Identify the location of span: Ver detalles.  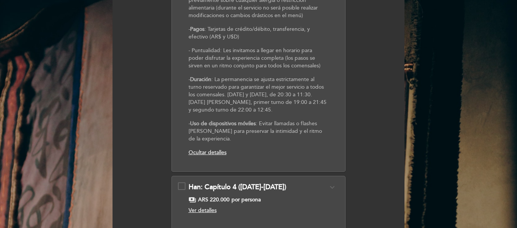
(203, 210).